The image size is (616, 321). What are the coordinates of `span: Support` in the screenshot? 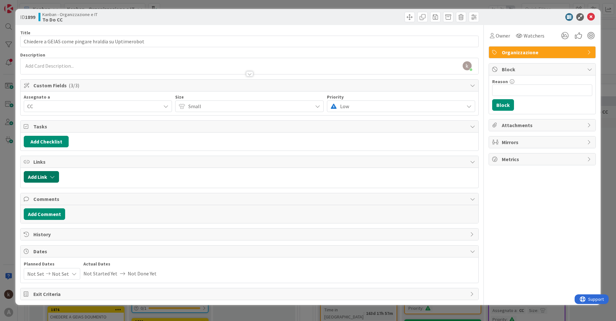 It's located at (21, 5).